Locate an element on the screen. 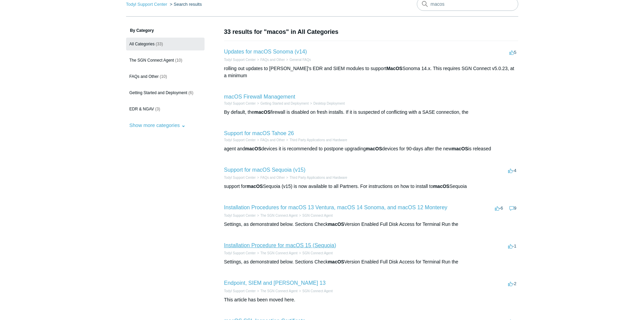  li: Search results is located at coordinates (185, 4).